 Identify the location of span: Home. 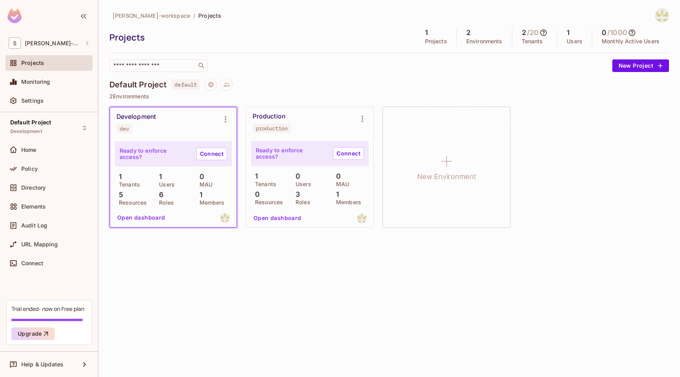
(29, 150).